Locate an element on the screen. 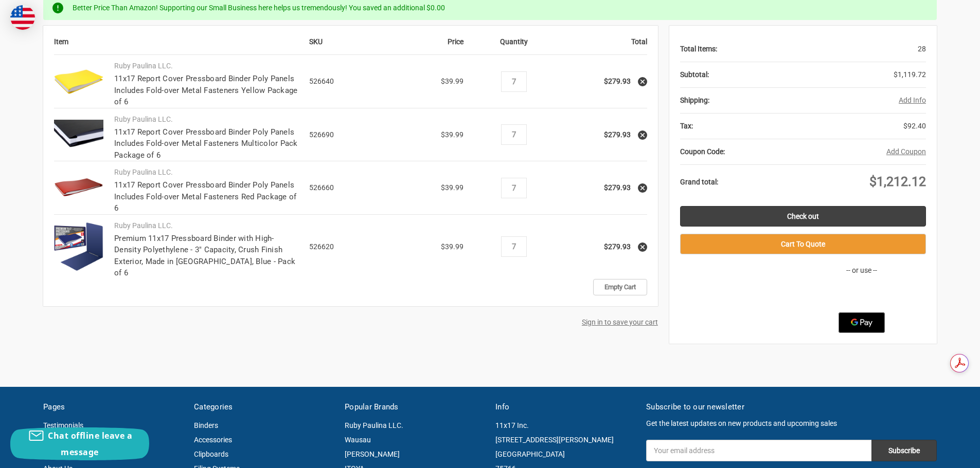 The width and height of the screenshot is (980, 468). img: duty and tax information for United States is located at coordinates (23, 18).